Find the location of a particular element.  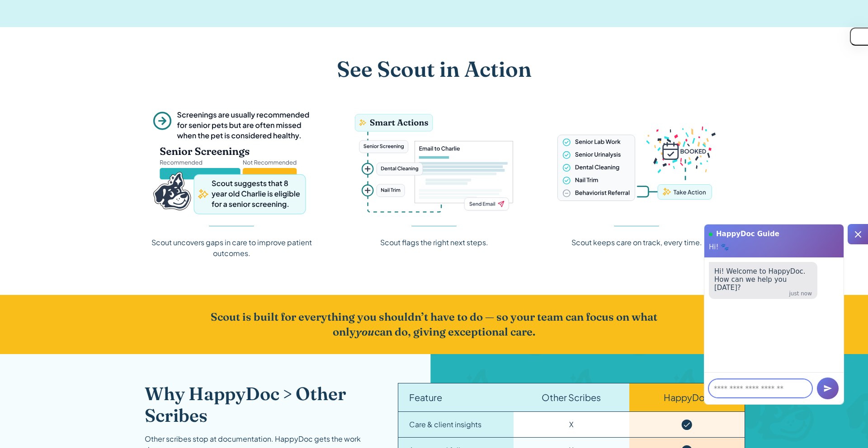

em: you is located at coordinates (365, 332).